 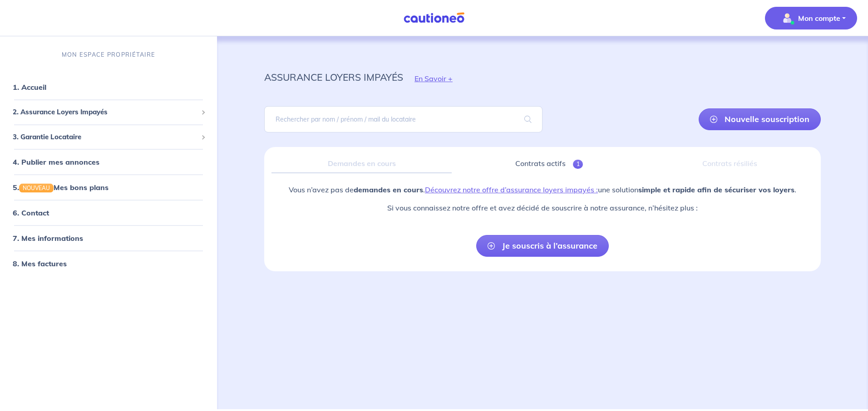 I want to click on a: 4. Publier mes annonces, so click(x=56, y=162).